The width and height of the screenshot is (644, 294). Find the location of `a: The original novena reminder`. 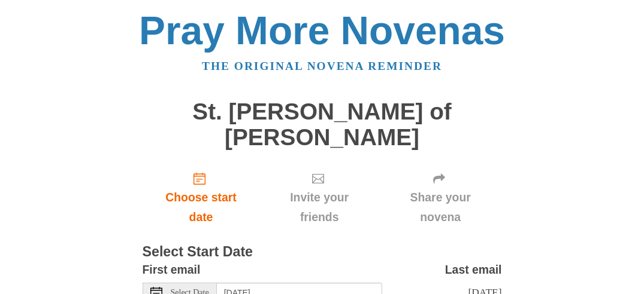

a: The original novena reminder is located at coordinates (322, 65).